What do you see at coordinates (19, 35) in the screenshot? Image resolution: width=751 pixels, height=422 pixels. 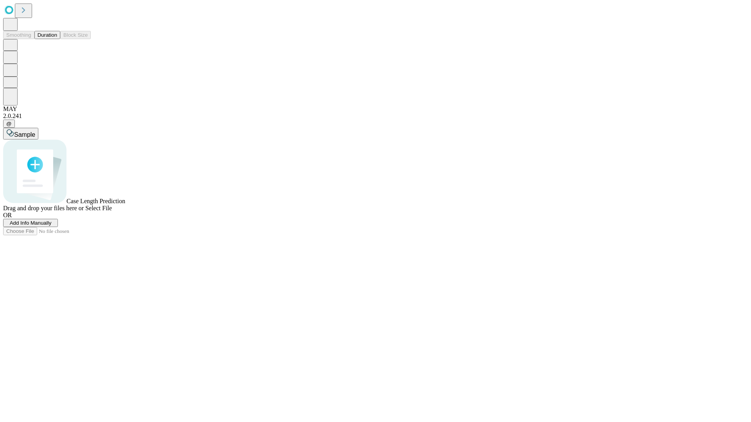 I see `button: Smoothing` at bounding box center [19, 35].